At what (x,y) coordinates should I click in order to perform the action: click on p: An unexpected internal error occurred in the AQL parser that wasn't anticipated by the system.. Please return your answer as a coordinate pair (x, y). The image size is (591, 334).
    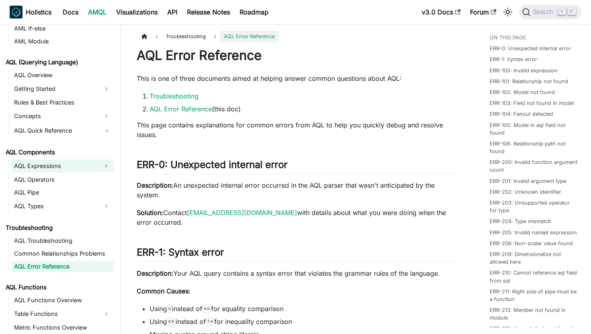
    Looking at the image, I should click on (297, 190).